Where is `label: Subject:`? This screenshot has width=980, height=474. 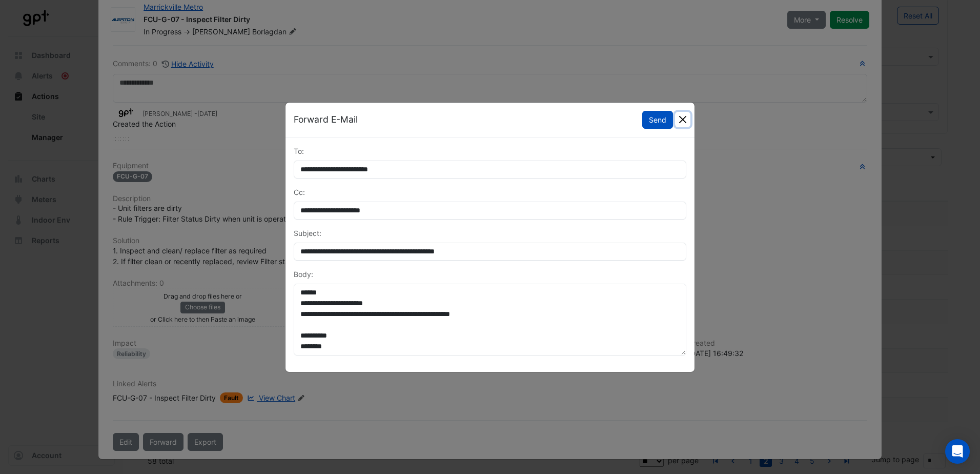
label: Subject: is located at coordinates (308, 233).